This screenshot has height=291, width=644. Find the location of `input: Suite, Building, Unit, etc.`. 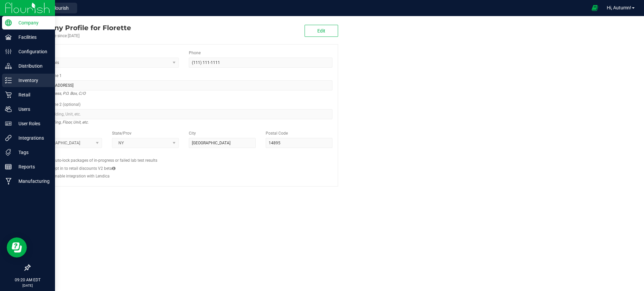

input: Suite, Building, Unit, etc. is located at coordinates (184, 114).